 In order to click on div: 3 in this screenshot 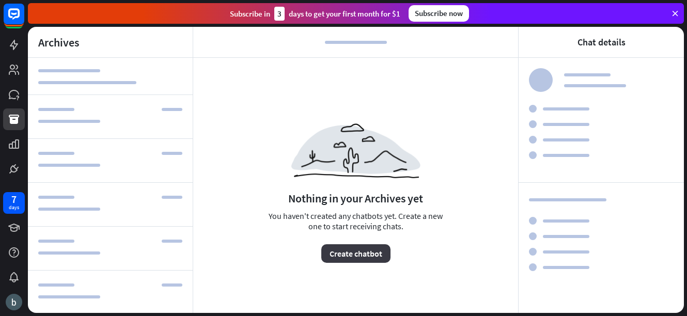, I will do `click(280, 13)`.